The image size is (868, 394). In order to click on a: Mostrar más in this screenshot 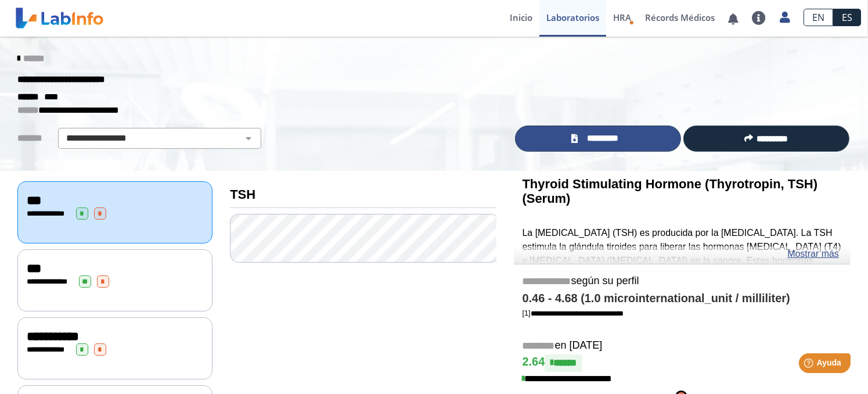, I will do `click(813, 254)`.